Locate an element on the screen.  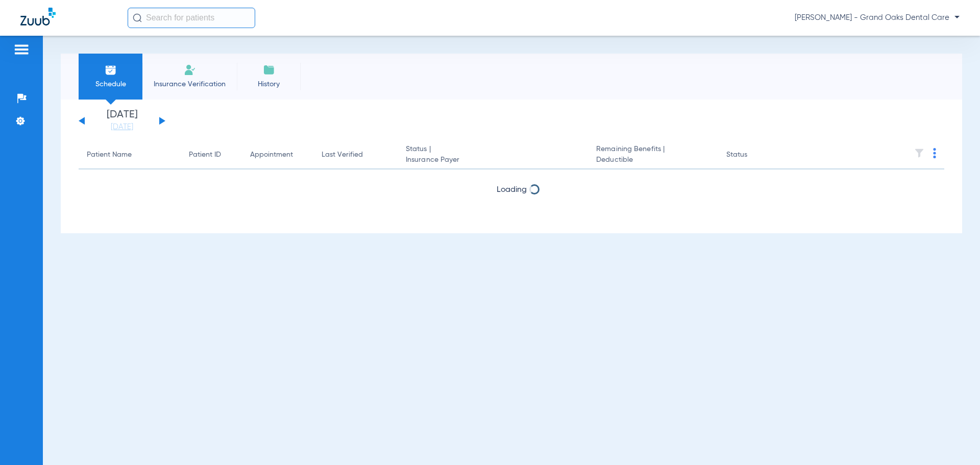
img: History is located at coordinates (269, 70).